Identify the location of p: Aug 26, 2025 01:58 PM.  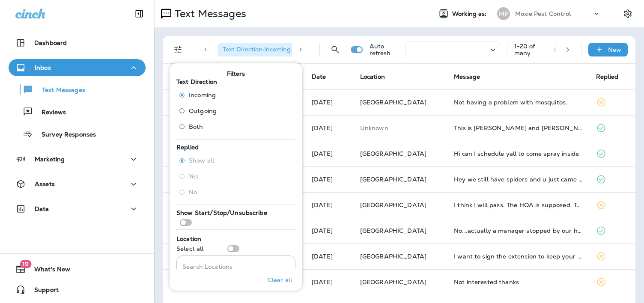
(328, 128).